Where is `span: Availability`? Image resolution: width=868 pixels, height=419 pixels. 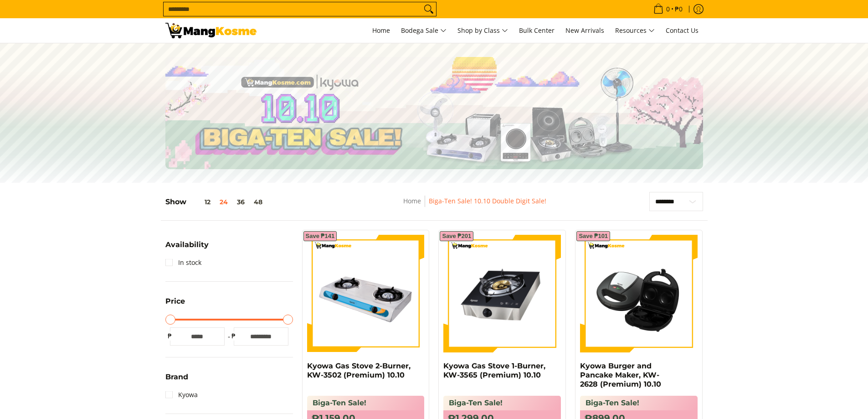
span: Availability is located at coordinates (187, 245).